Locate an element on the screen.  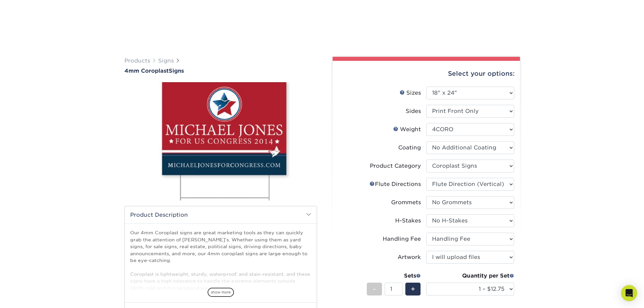
div: Open Intercom Messenger is located at coordinates (629, 293).